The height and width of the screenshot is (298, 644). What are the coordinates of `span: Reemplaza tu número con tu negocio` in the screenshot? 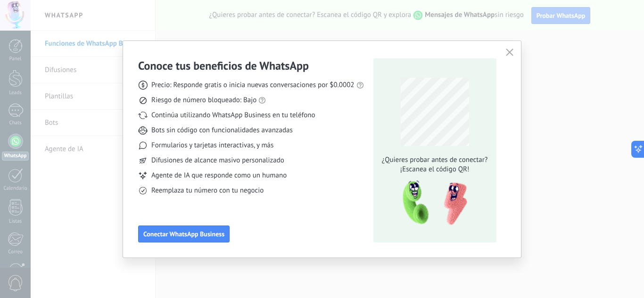 It's located at (207, 191).